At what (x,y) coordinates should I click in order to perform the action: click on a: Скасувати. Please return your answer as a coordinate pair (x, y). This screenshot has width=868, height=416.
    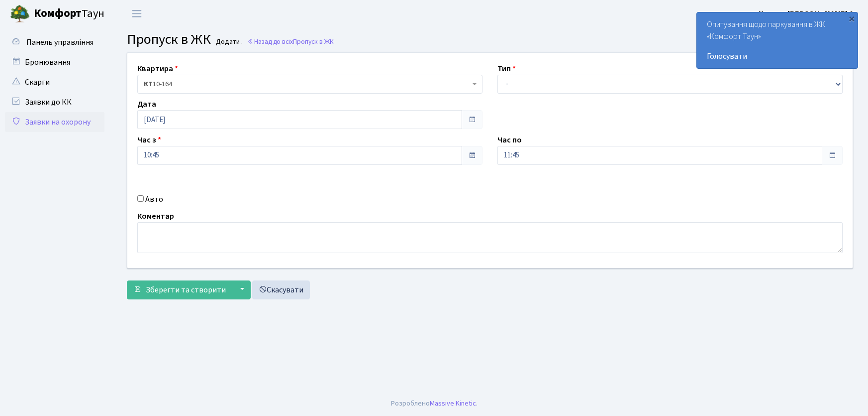
    Looking at the image, I should click on (281, 290).